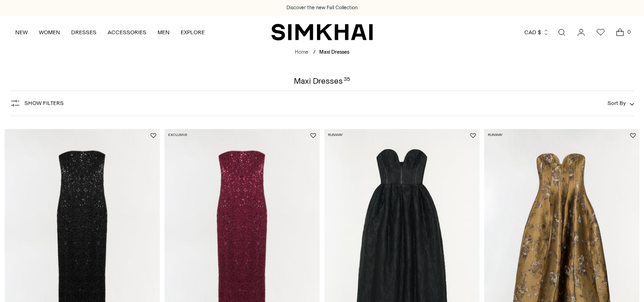 The image size is (644, 302). I want to click on span: 0, so click(629, 32).